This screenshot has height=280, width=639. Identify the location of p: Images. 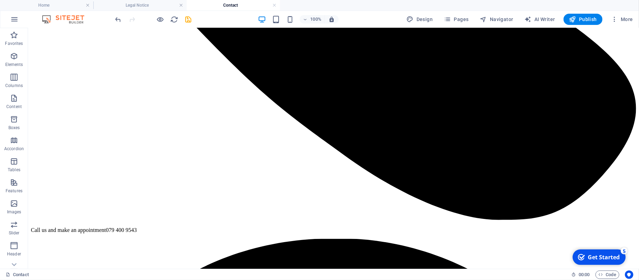
(14, 212).